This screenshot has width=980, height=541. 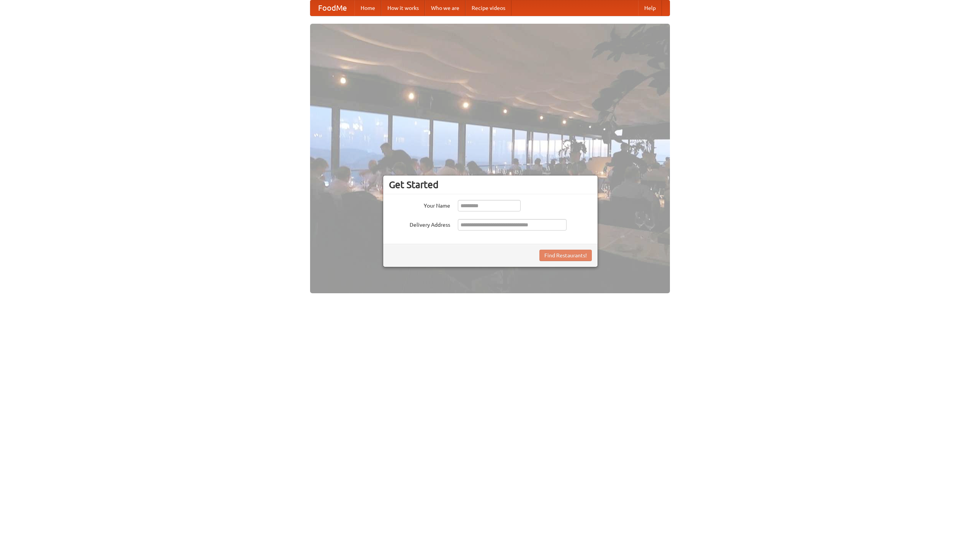 What do you see at coordinates (489, 8) in the screenshot?
I see `a: Recipe videos` at bounding box center [489, 8].